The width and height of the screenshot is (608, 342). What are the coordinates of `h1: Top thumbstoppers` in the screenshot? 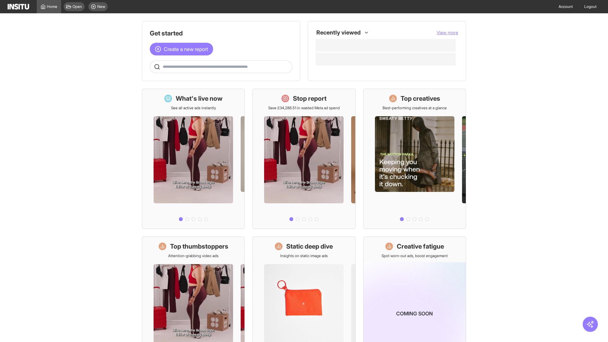 It's located at (199, 246).